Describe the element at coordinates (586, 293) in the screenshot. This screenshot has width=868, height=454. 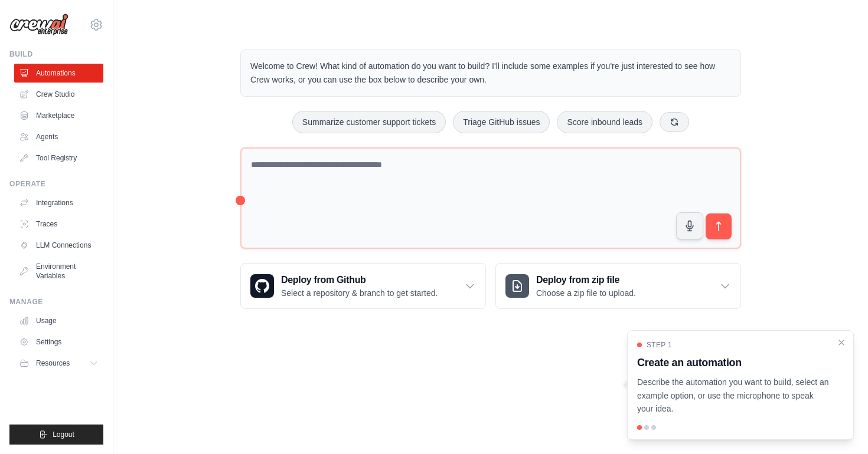
I see `p: Choose a zip file to upload.` at that location.